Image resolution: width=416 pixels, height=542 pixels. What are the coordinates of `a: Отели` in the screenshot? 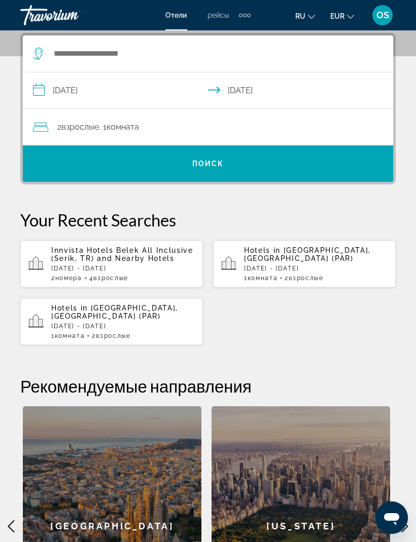 It's located at (176, 15).